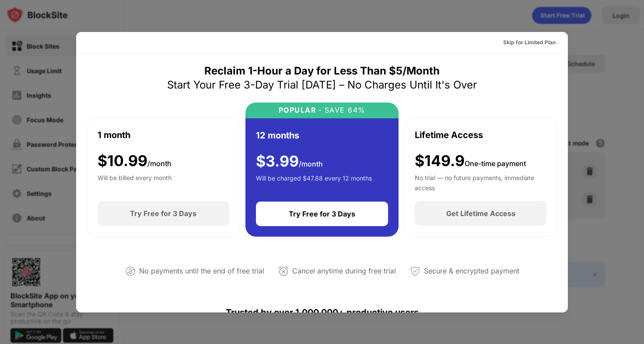 This screenshot has height=344, width=644. Describe the element at coordinates (322, 71) in the screenshot. I see `div: Reclaim 1-Hour a Day for Less Than $5/Month` at that location.